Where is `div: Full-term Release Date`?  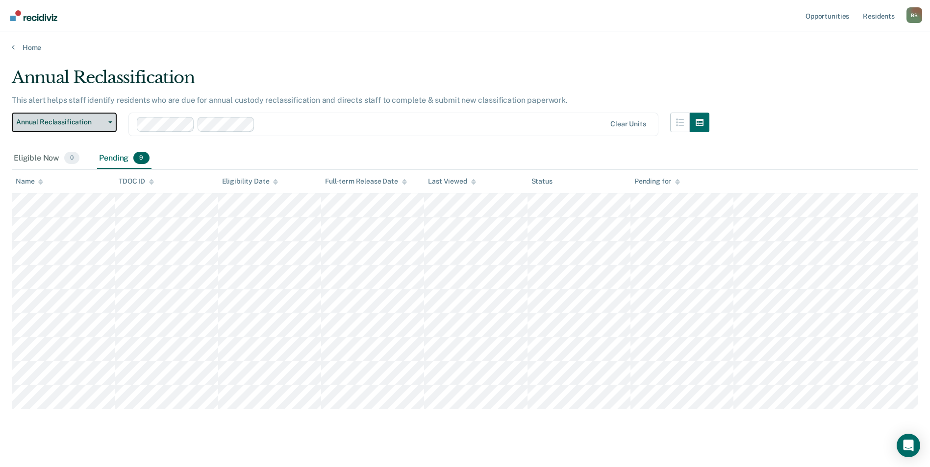 div: Full-term Release Date is located at coordinates (366, 181).